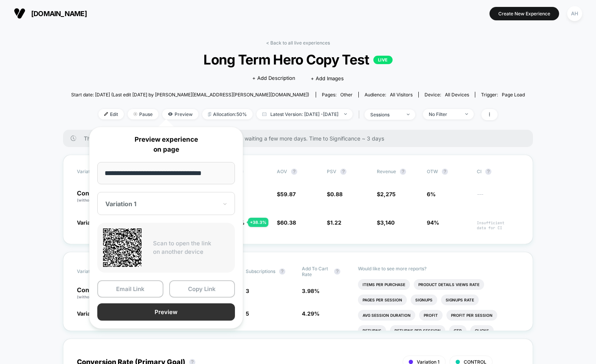 This screenshot has width=596, height=364. I want to click on span: + Add Images, so click(327, 78).